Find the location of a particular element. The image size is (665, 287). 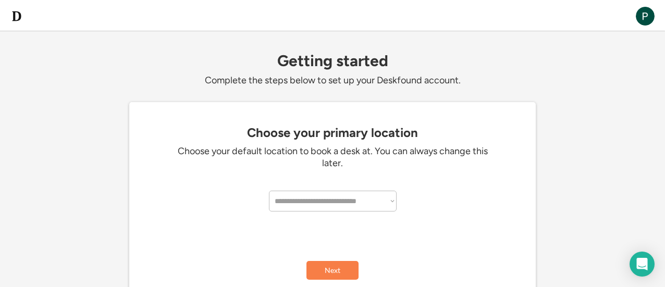

div: Complete the steps below to set up your Deskfound account. is located at coordinates (333, 80).